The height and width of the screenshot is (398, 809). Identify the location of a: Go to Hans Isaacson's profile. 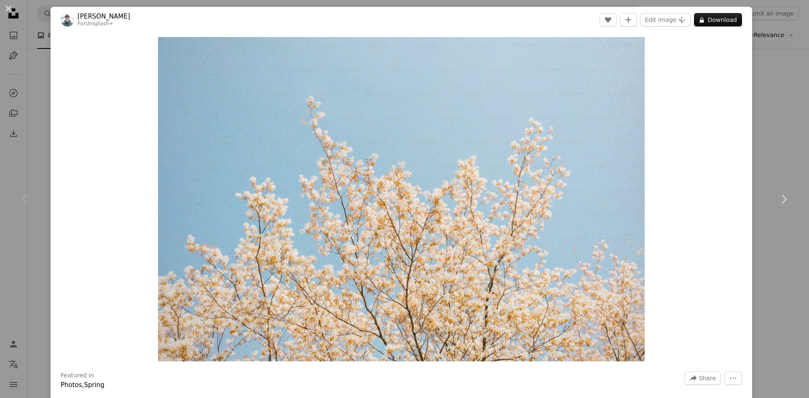
(67, 20).